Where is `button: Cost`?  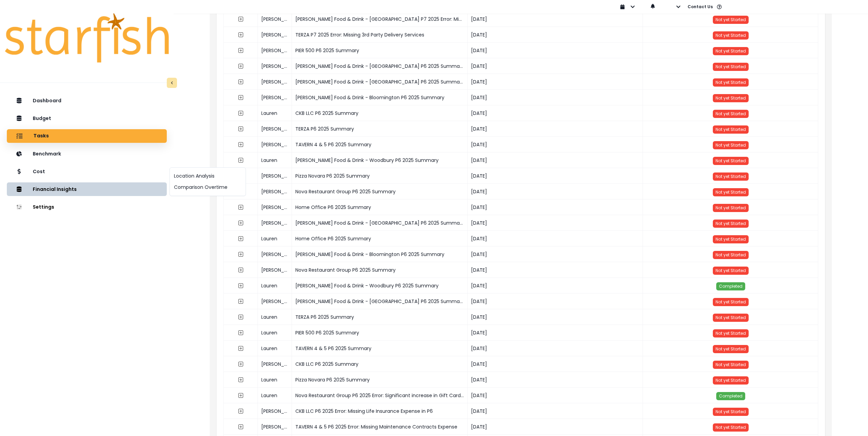 button: Cost is located at coordinates (86, 172).